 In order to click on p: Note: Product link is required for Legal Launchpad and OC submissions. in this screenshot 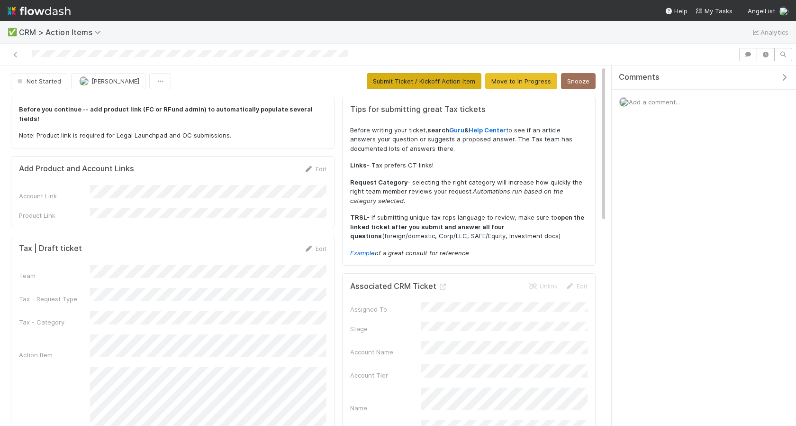, I will do `click(173, 136)`.